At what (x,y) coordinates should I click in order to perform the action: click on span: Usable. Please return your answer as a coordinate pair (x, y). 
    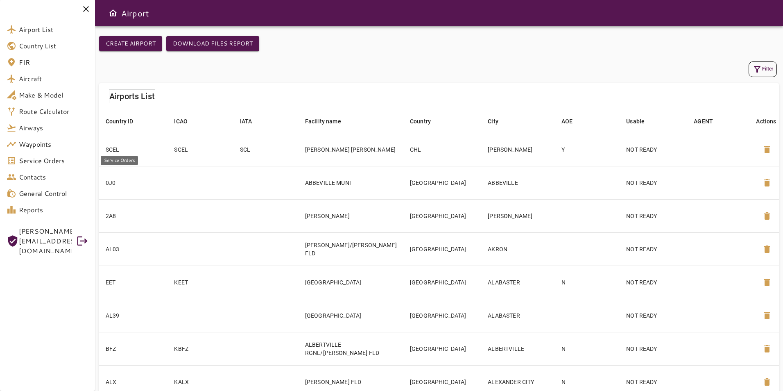
    Looking at the image, I should click on (641, 121).